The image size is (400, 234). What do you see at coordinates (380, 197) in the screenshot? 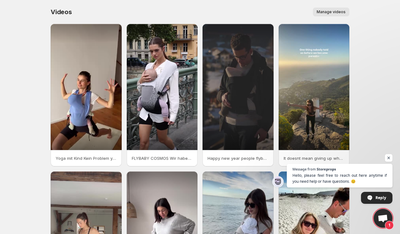
I see `span: Reply` at bounding box center [380, 197].